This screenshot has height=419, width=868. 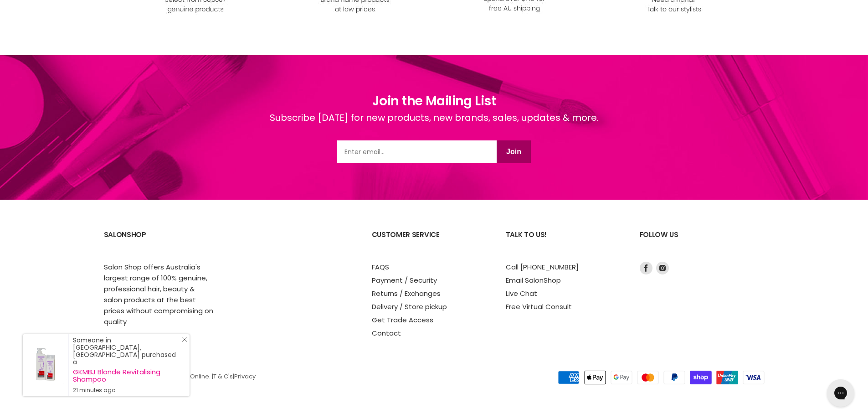 What do you see at coordinates (223, 376) in the screenshot?
I see `a: T & C's` at bounding box center [223, 376].